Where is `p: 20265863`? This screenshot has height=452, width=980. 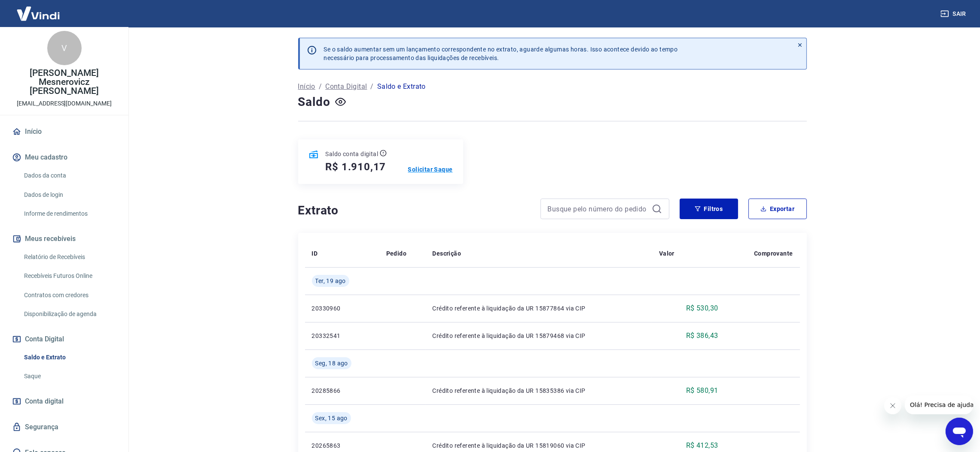
p: 20265863 is located at coordinates (342, 446).